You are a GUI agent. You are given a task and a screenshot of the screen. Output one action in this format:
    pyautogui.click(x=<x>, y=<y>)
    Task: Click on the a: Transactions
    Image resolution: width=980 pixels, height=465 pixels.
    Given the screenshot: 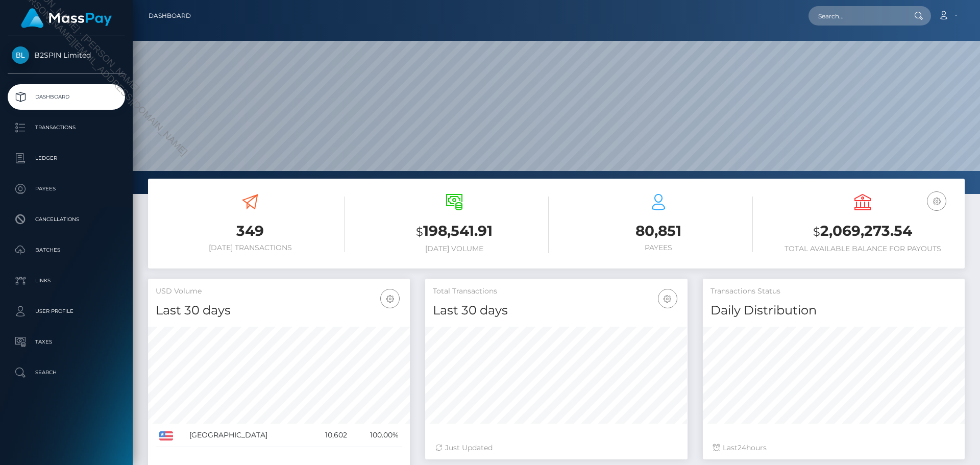 What is the action you would take?
    pyautogui.click(x=66, y=128)
    